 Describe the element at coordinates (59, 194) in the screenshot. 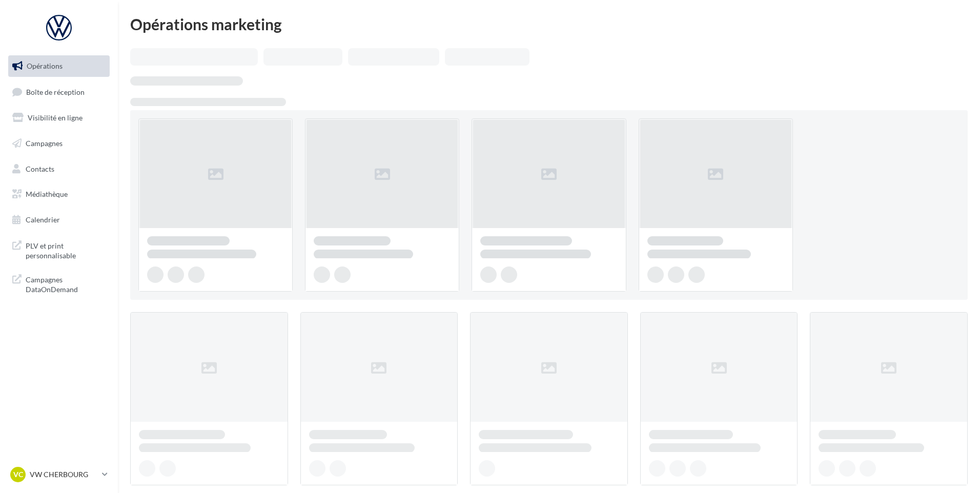

I see `a: Médiathèque` at that location.